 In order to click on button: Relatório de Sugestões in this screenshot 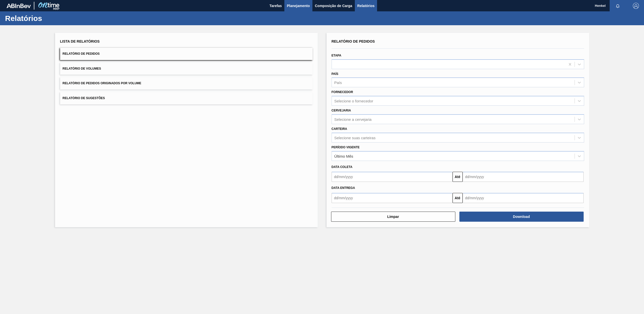, I will do `click(186, 98)`.